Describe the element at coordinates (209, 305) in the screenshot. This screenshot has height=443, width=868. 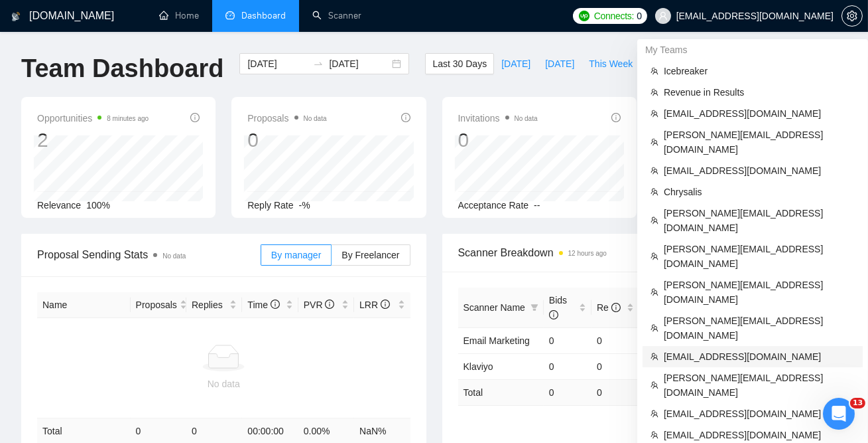
I see `span: Replies` at that location.